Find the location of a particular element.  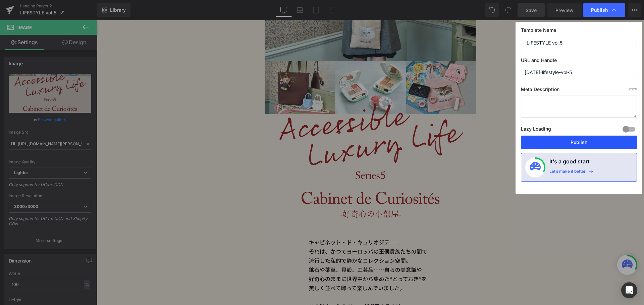

label: URL and Handle is located at coordinates (578, 61).